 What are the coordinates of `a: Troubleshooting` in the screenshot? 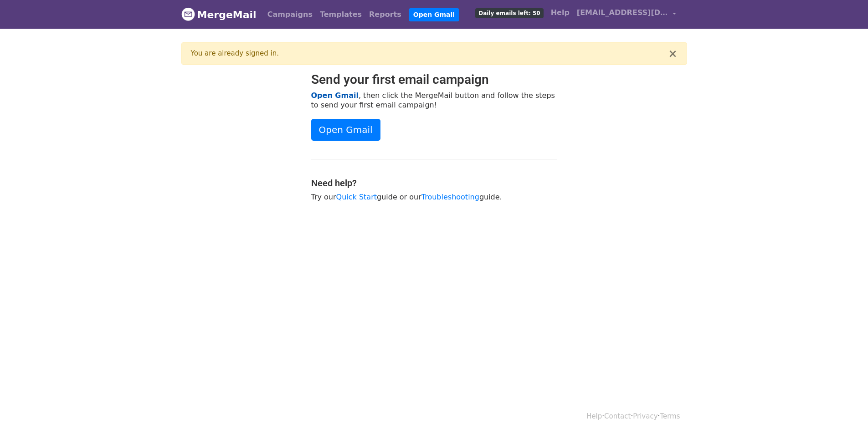 It's located at (450, 197).